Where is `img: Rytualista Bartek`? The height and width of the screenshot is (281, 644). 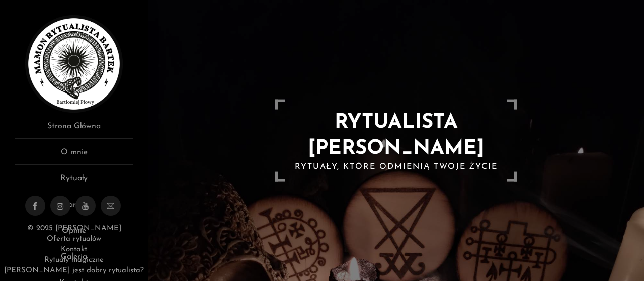 img: Rytualista Bartek is located at coordinates (74, 64).